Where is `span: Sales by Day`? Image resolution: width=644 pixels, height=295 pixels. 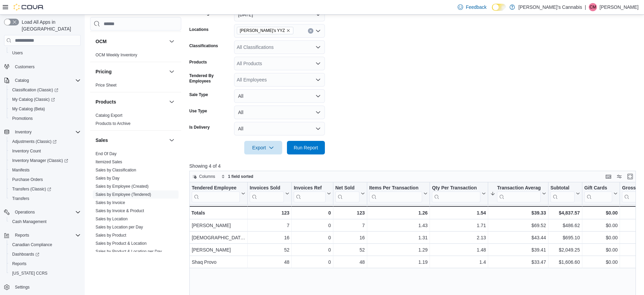
span: Sales by Day is located at coordinates (108, 178).